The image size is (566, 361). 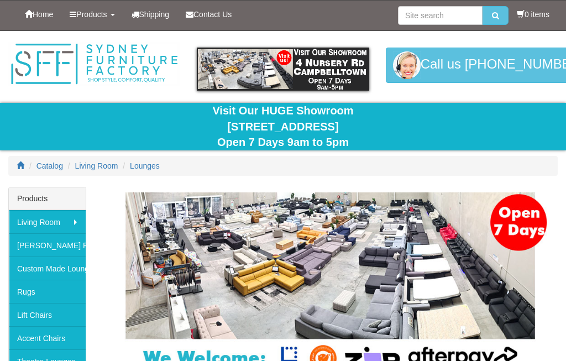 I want to click on div: Products, so click(x=47, y=199).